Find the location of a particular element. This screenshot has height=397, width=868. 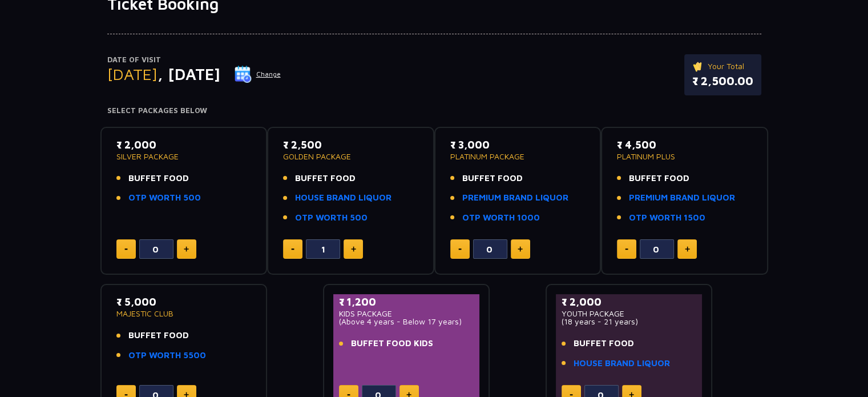

p: ₹ 4,500 is located at coordinates (685, 144).